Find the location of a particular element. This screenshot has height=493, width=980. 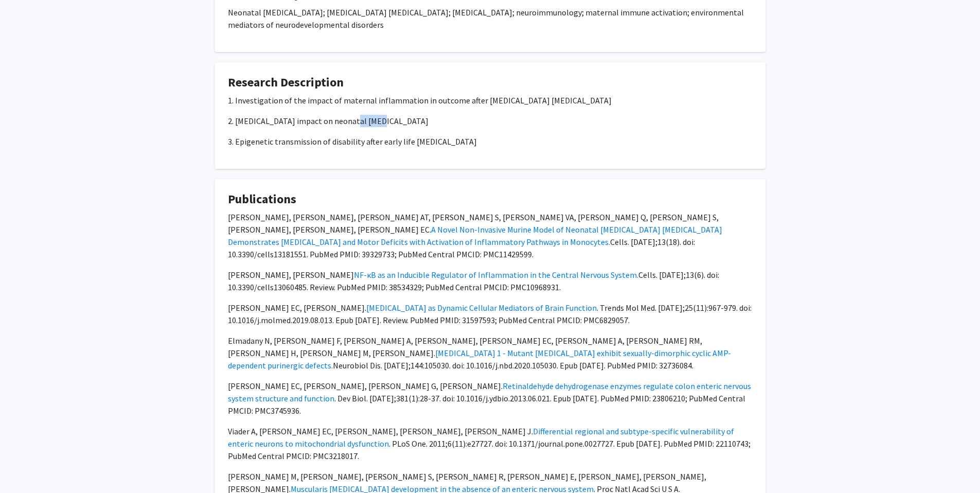

a: Retinaldehyde dehydrogenase enzymes regulate colon enteric nervous system structure and function is located at coordinates (489, 392).